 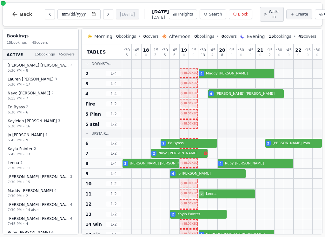 I want to click on span: Create, so click(x=302, y=14).